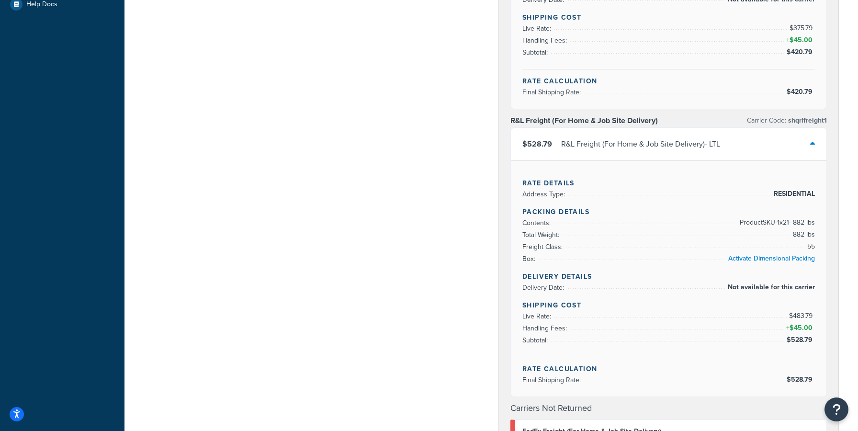 This screenshot has width=858, height=431. What do you see at coordinates (787, 121) in the screenshot?
I see `p: Carrier Code:` at bounding box center [787, 121].